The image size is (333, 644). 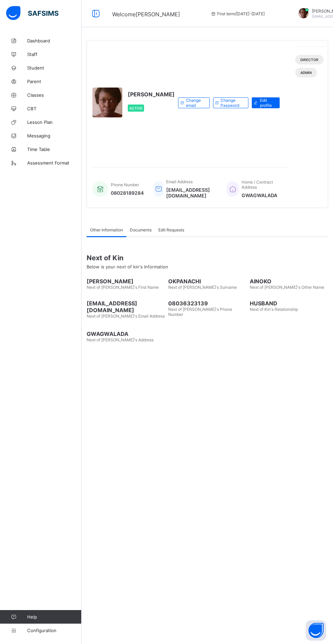 I want to click on span: OKPANACHI, so click(x=207, y=281).